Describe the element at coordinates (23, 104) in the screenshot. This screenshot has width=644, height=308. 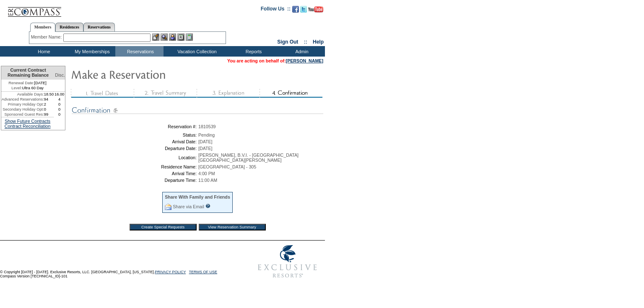
I see `td: Primary Holiday Opt:` at that location.